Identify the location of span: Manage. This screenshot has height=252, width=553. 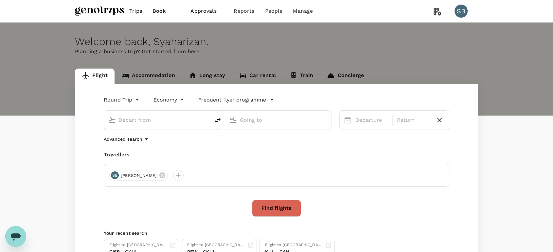
(302, 11).